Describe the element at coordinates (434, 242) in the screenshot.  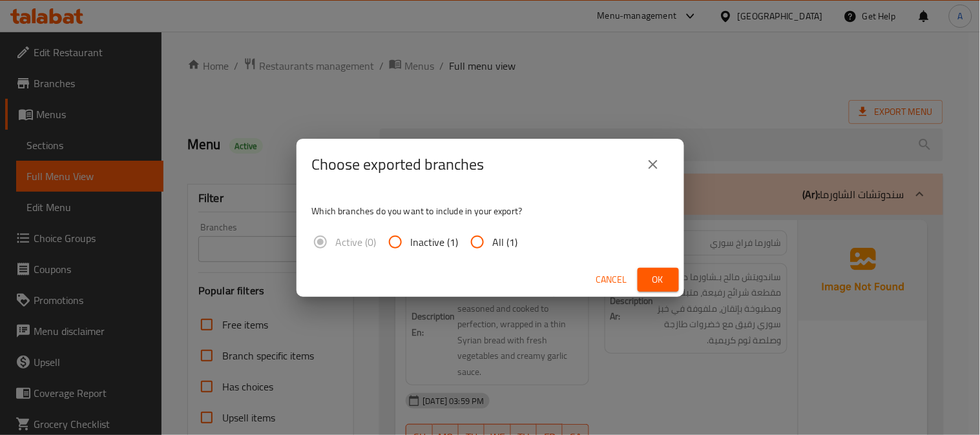
I see `span: Inactive (1)` at that location.